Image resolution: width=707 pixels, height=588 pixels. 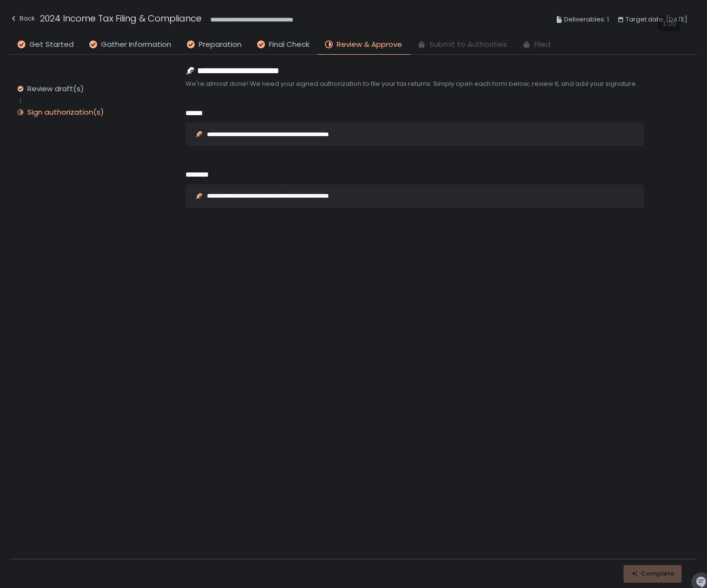 What do you see at coordinates (415, 84) in the screenshot?
I see `span: We're almost done! We need your signed authorization to file your tax returns. Simply open each f...` at bounding box center [415, 84].